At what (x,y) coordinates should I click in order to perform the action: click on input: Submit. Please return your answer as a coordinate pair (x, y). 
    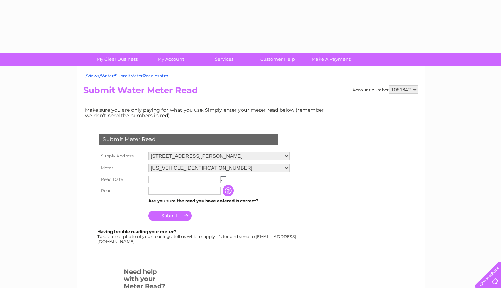
    Looking at the image, I should click on (170, 216).